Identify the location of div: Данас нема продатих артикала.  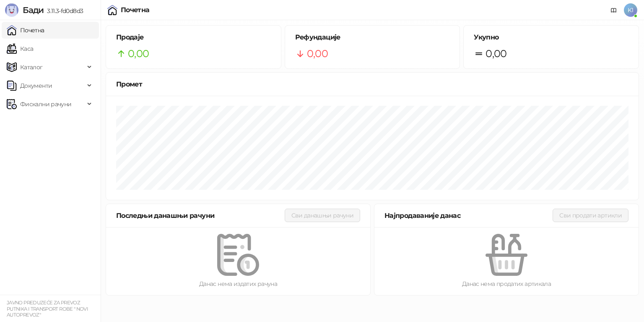
(506, 284).